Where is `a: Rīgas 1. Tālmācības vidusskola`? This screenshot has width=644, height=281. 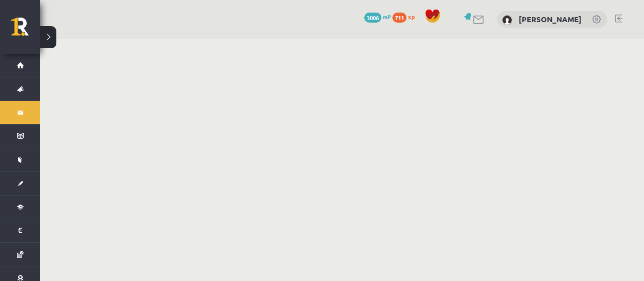 a: Rīgas 1. Tālmācības vidusskola is located at coordinates (26, 30).